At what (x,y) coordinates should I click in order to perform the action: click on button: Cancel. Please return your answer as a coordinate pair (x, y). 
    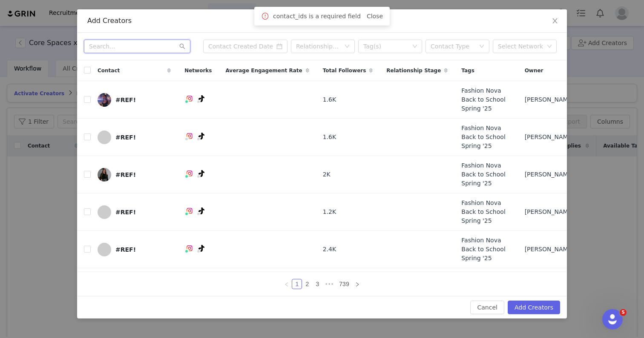
    Looking at the image, I should click on (487, 308).